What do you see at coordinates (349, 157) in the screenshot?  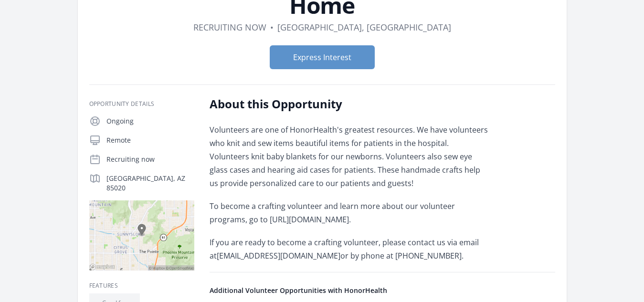 I see `p: Volunteers are one of HonorHealth's greatest resources. We have volunteers who knit and sew items...` at bounding box center [349, 157].